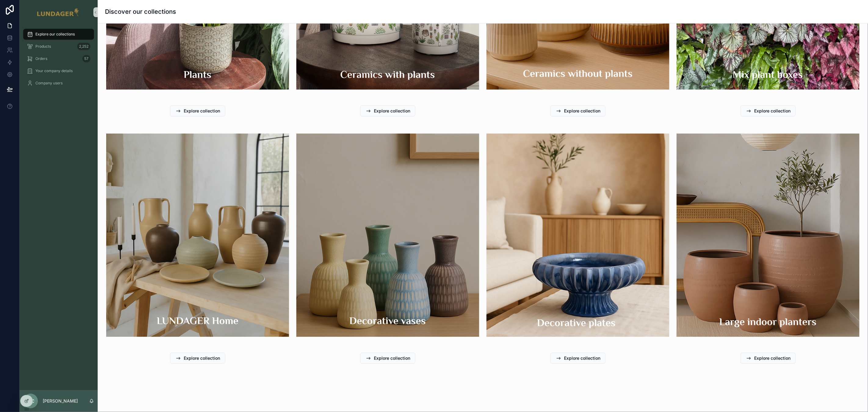  What do you see at coordinates (577, 235) in the screenshot?
I see `img: 33775-decorative-plates.png` at bounding box center [577, 235].